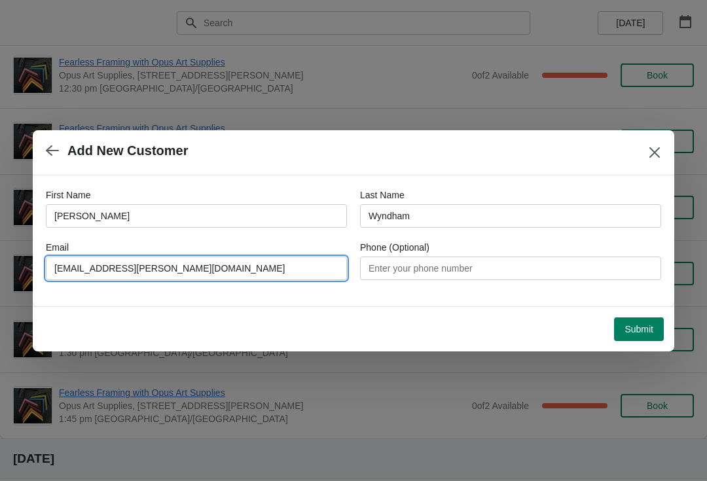 This screenshot has height=481, width=707. I want to click on label: Email, so click(57, 248).